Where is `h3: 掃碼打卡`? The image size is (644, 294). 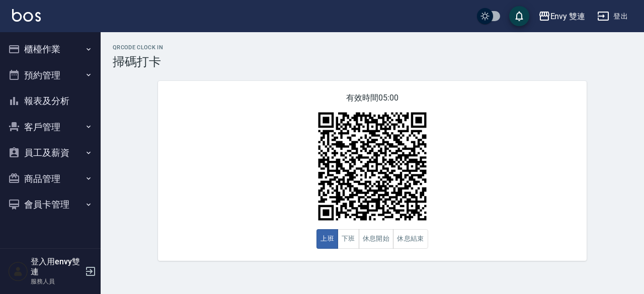
h3: 掃碼打卡 is located at coordinates (372, 62).